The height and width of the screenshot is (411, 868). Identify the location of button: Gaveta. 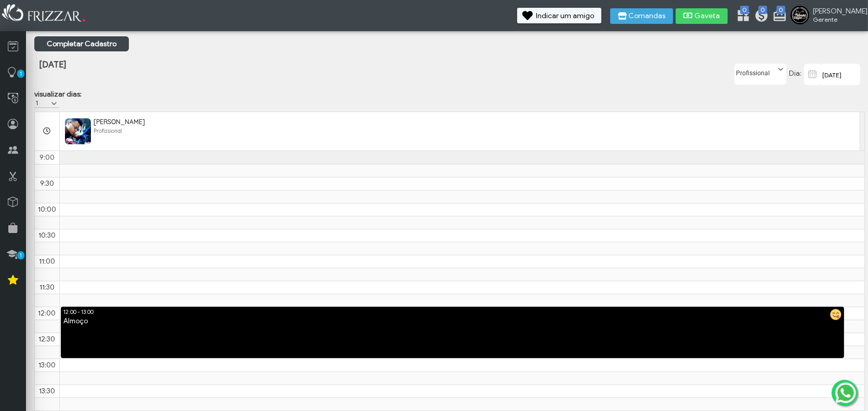
(702, 16).